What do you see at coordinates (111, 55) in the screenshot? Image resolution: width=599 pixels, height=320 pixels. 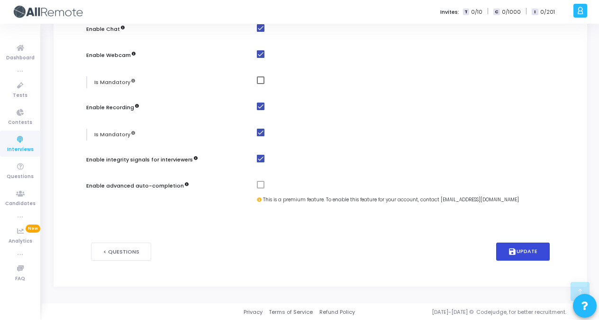 I see `label: Enable Webcam` at bounding box center [111, 55].